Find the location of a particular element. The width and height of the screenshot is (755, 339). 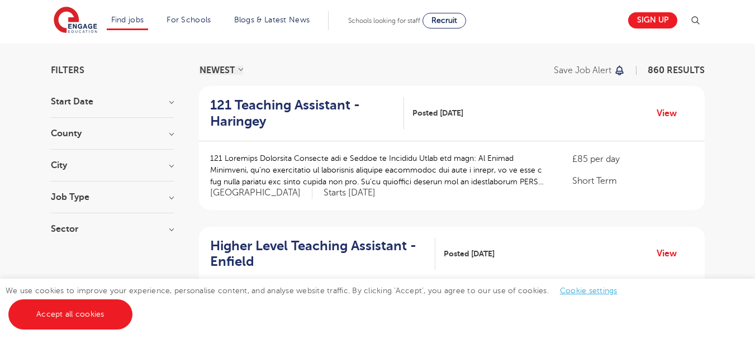

span: We use cookies to improve your experience, personalise content, and analyse website traffic. By c... is located at coordinates (317, 302).